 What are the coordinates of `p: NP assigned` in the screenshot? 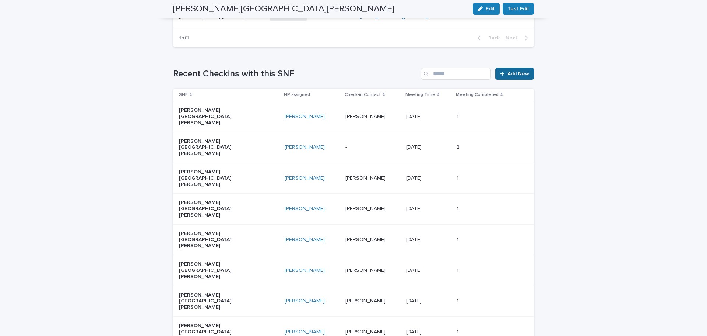 It's located at (297, 95).